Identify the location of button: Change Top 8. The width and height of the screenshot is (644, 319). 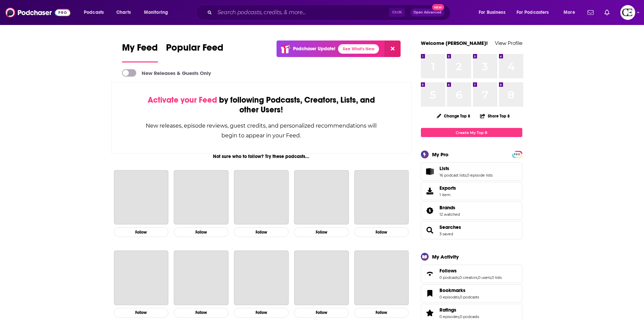
(454, 116).